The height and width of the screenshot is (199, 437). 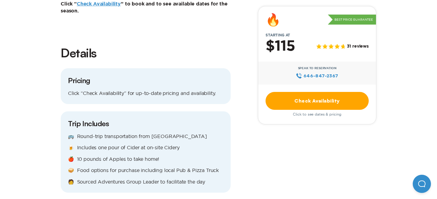 I want to click on h2: $115, so click(x=280, y=46).